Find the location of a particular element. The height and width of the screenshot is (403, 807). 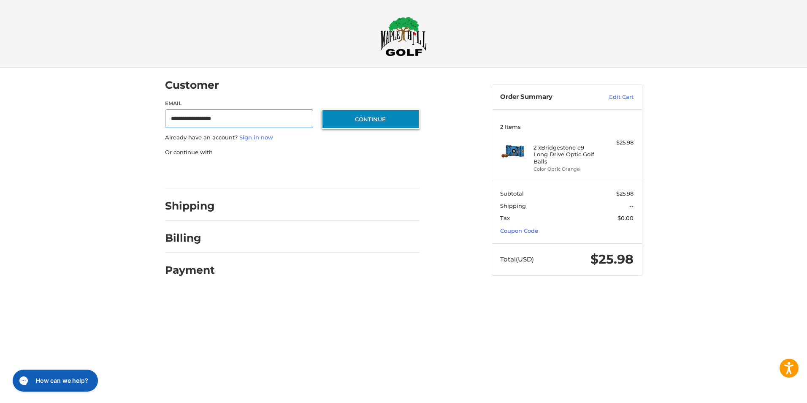

span: Total (USD) is located at coordinates (517, 259).